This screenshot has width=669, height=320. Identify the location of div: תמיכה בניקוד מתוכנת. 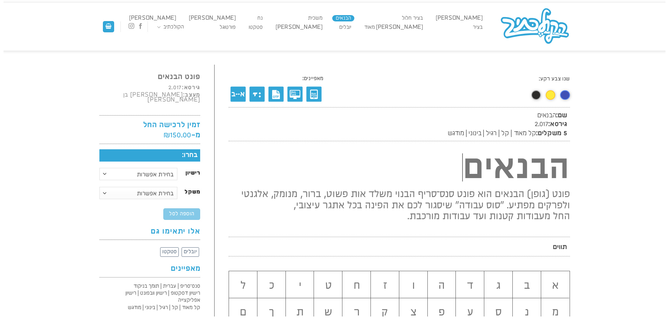
(257, 89).